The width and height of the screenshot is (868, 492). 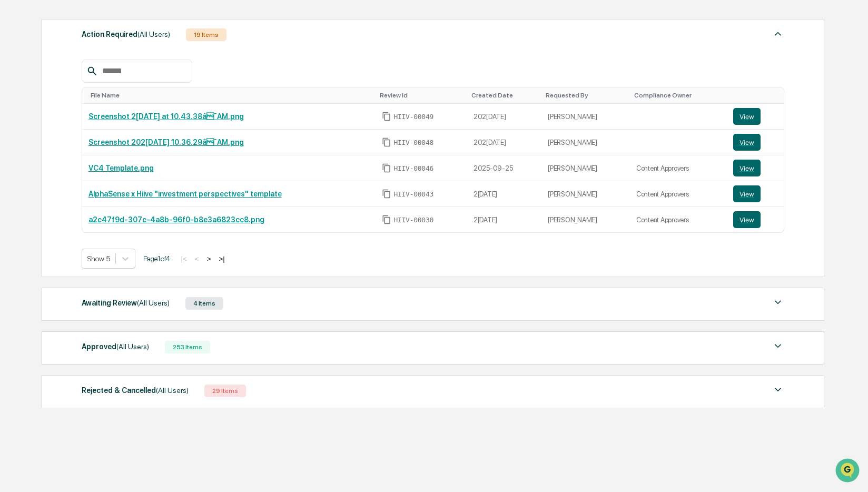 I want to click on div: We're available if you need us!, so click(x=84, y=96).